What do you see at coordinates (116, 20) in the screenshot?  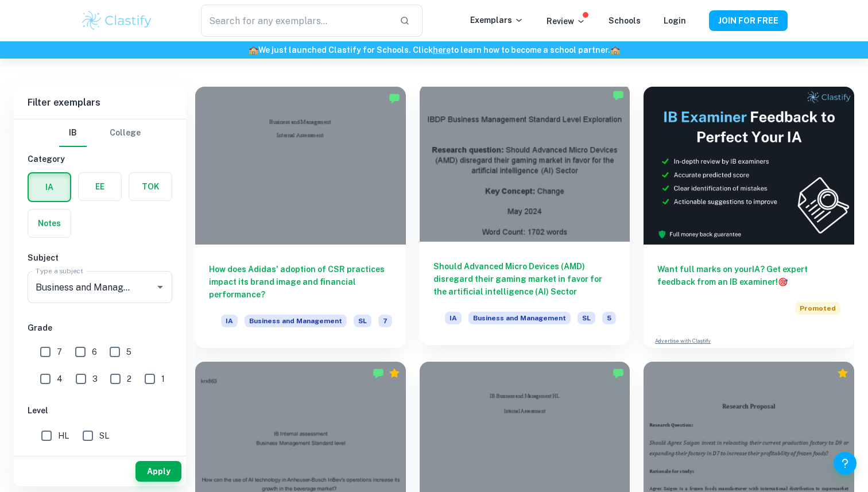 I see `img: Clastify logo` at bounding box center [116, 20].